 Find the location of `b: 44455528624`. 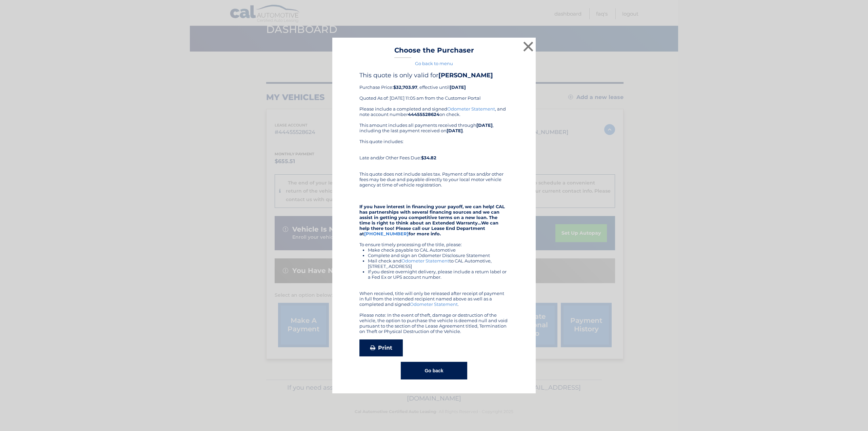

b: 44455528624 is located at coordinates (423, 114).